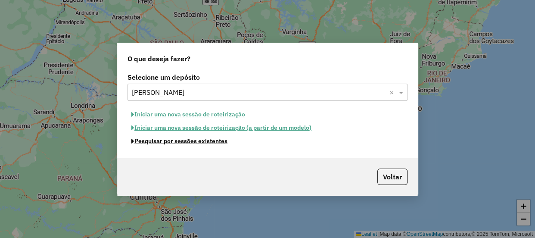 The image size is (535, 238). What do you see at coordinates (392, 176) in the screenshot?
I see `button: Voltar` at bounding box center [392, 176].